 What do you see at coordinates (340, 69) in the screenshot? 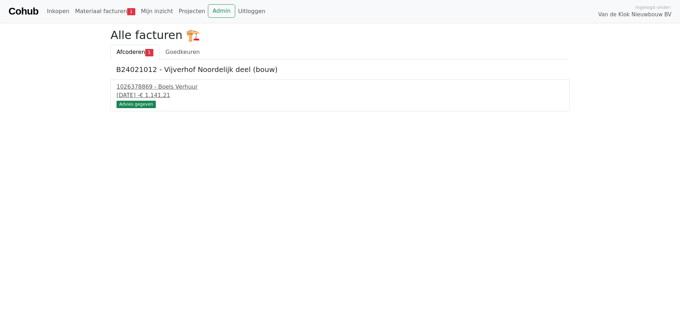
I see `h5: B24021012 - Vijverhof Noordelijk deel (bouw)` at bounding box center [340, 69].